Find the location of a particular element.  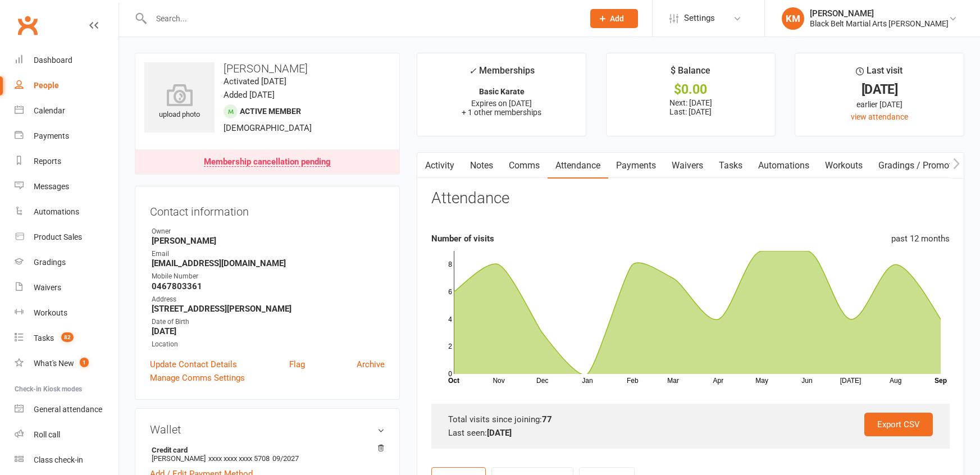

a: Gradings / Promotions is located at coordinates (923, 166).